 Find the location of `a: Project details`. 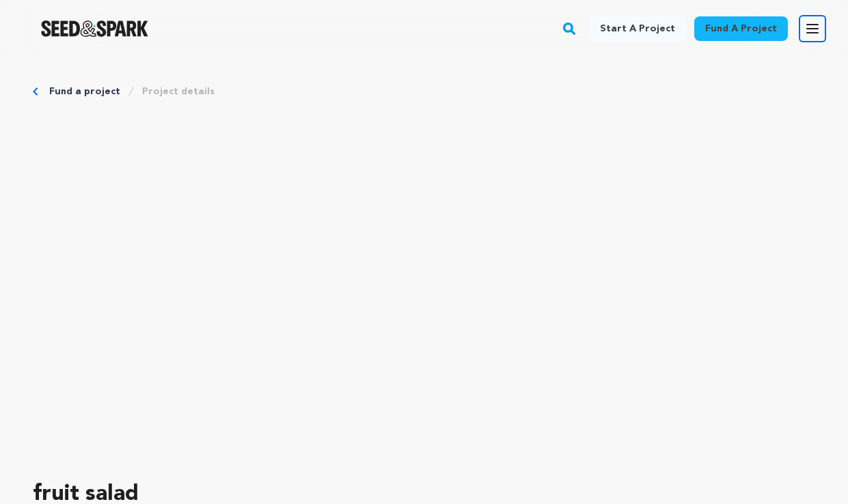

a: Project details is located at coordinates (178, 91).